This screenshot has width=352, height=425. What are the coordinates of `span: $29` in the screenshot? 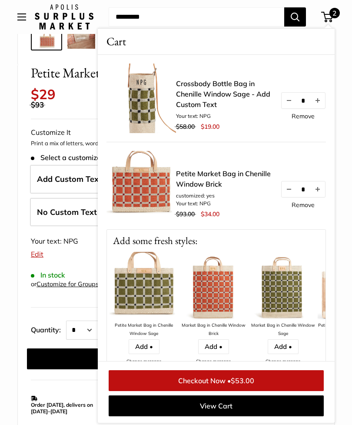 It's located at (43, 94).